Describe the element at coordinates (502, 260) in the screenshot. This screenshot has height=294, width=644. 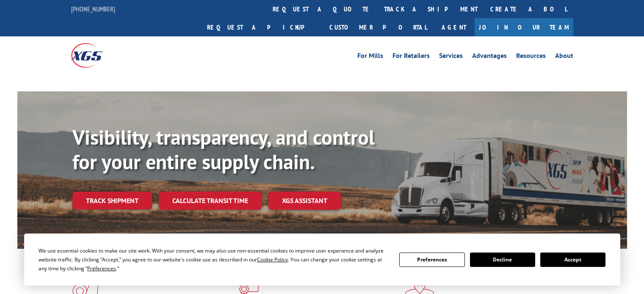
I see `button: Decline` at that location.